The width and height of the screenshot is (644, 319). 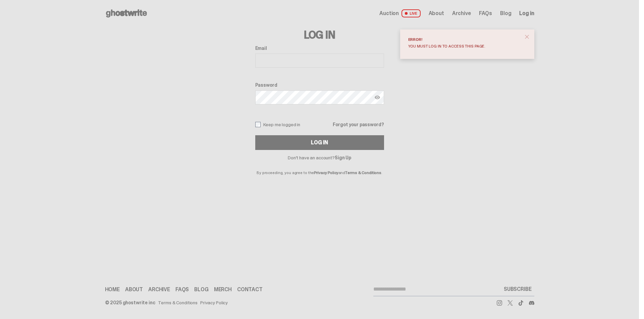 What do you see at coordinates (319, 35) in the screenshot?
I see `h3: Log In` at bounding box center [319, 35].